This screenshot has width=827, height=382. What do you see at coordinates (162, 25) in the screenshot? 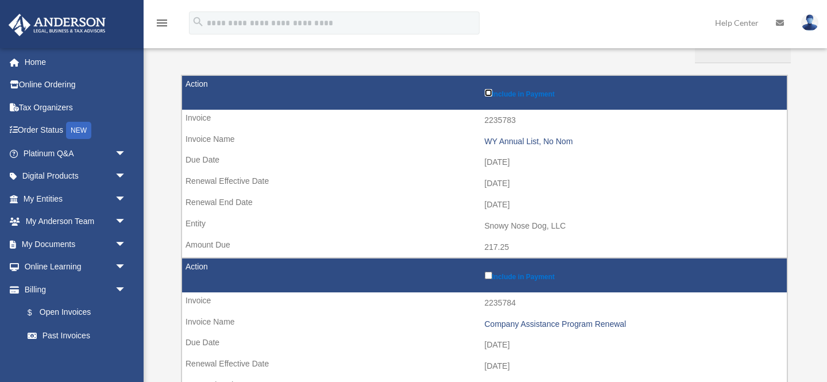
I see `a: menu` at bounding box center [162, 25].